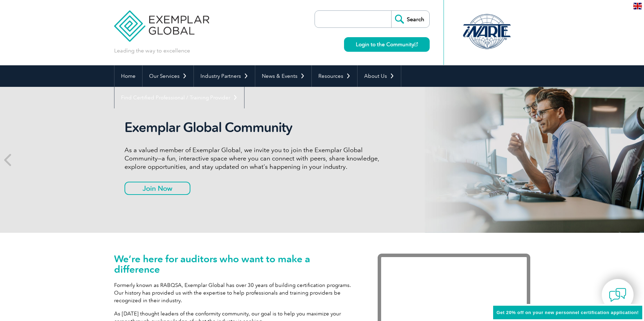  Describe the element at coordinates (157, 188) in the screenshot. I see `a: Join Now` at that location.